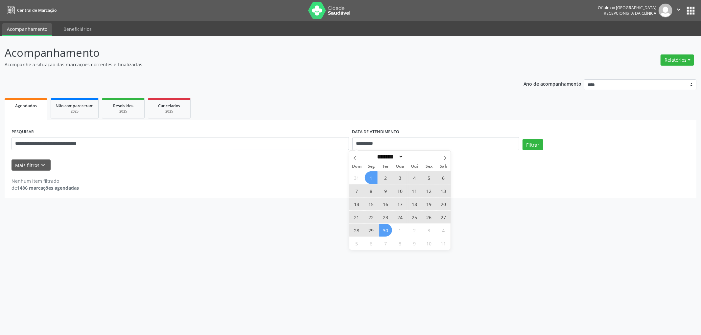 The width and height of the screenshot is (701, 335). What do you see at coordinates (371, 178) in the screenshot?
I see `span: Setembro 1, 2025` at bounding box center [371, 178].